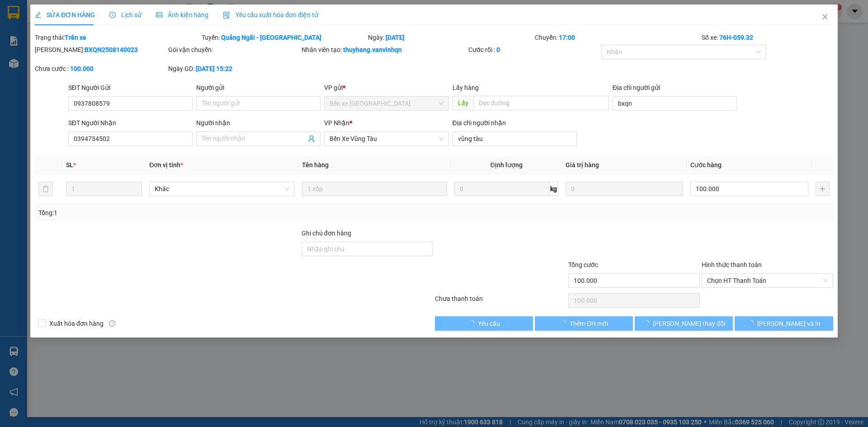  What do you see at coordinates (674, 87) in the screenshot?
I see `div: Địa chỉ người gửi` at bounding box center [674, 87].